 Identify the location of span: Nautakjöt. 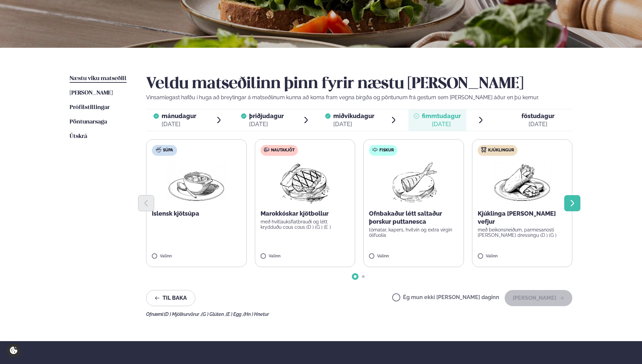
(283, 150).